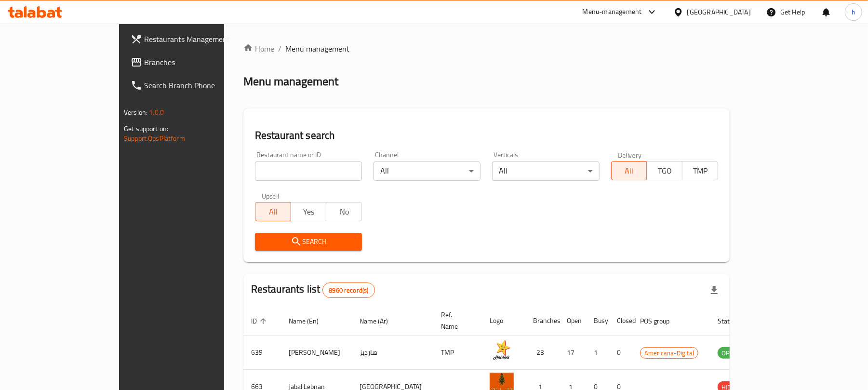 The height and width of the screenshot is (390, 868). What do you see at coordinates (200, 86) in the screenshot?
I see `span: Search Branch Phone` at bounding box center [200, 86].